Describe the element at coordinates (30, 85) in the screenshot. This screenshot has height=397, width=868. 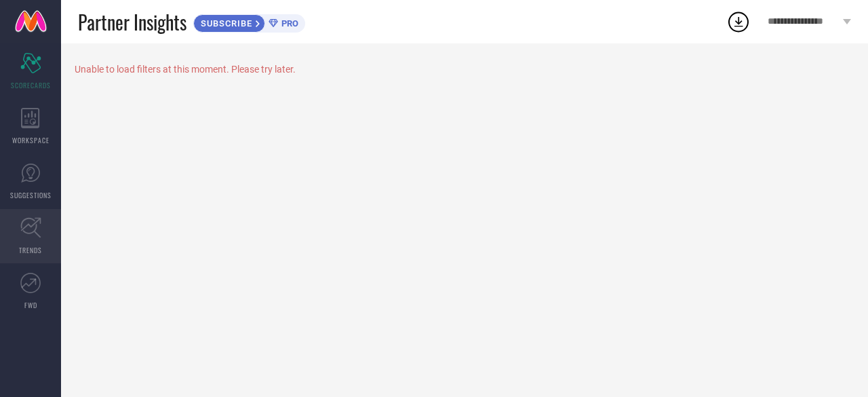
I see `span: SCORECARDS` at that location.